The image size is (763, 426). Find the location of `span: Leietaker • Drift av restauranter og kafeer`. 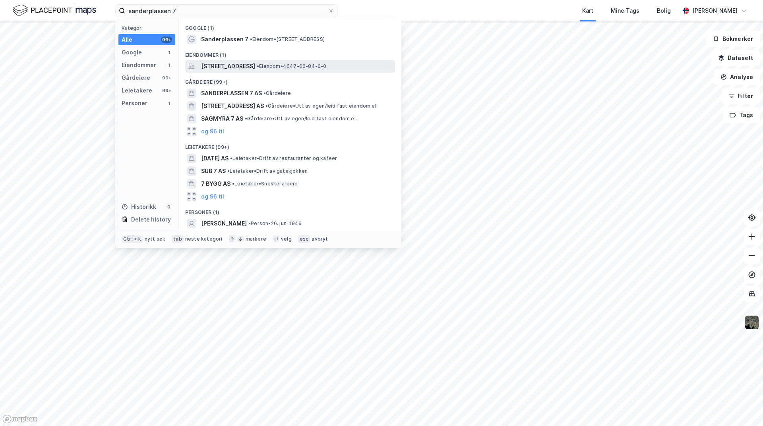

span: Leietaker • Drift av restauranter og kafeer is located at coordinates (283, 159).